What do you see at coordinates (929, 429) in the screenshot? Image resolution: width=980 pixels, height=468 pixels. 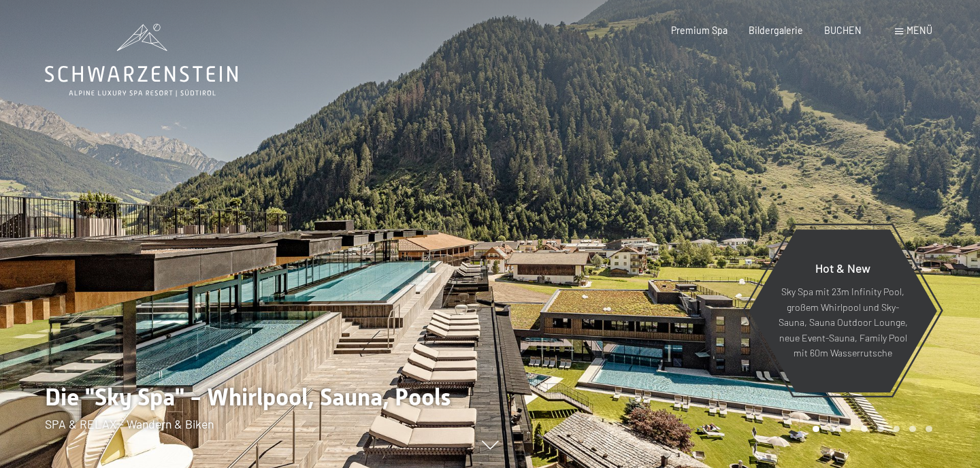 I see `div: Carousel Page 8` at bounding box center [929, 429].